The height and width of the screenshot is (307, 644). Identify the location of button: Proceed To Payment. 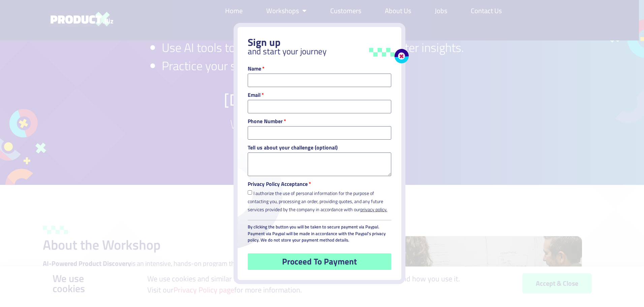
(319, 262).